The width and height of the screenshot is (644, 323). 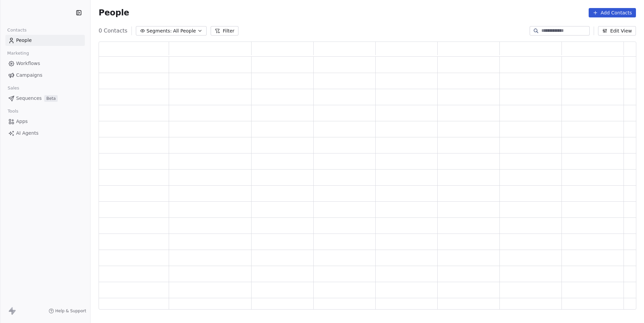 What do you see at coordinates (45, 63) in the screenshot?
I see `a: Workflows` at bounding box center [45, 63].